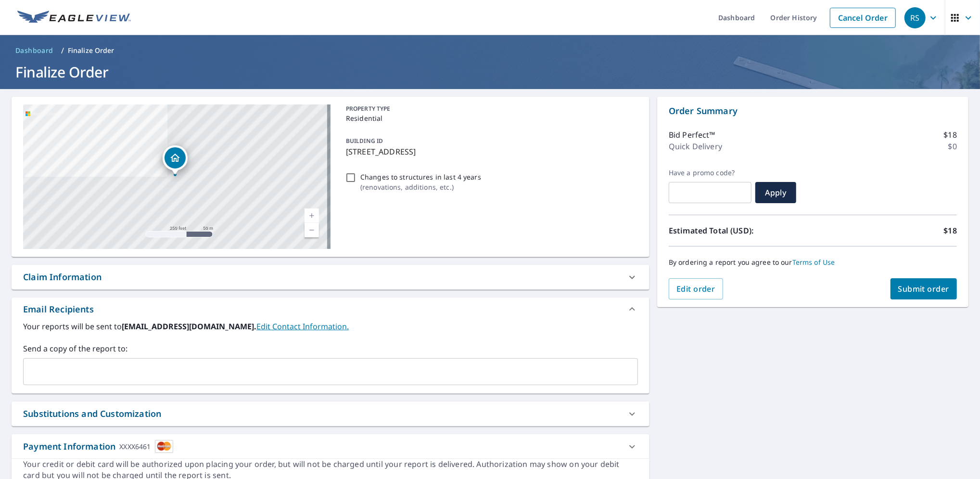  Describe the element at coordinates (135, 446) in the screenshot. I see `div: XXXX6461` at that location.